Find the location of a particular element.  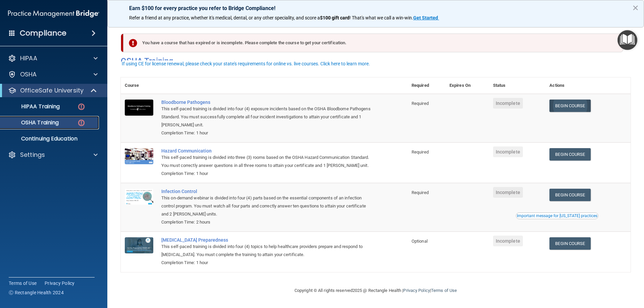

div: Completion Time: 2 hours is located at coordinates (267, 222).